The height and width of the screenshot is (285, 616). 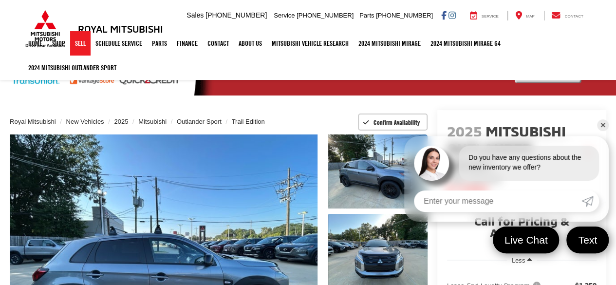 I want to click on a: Parts: Opens in a new tab, so click(x=159, y=43).